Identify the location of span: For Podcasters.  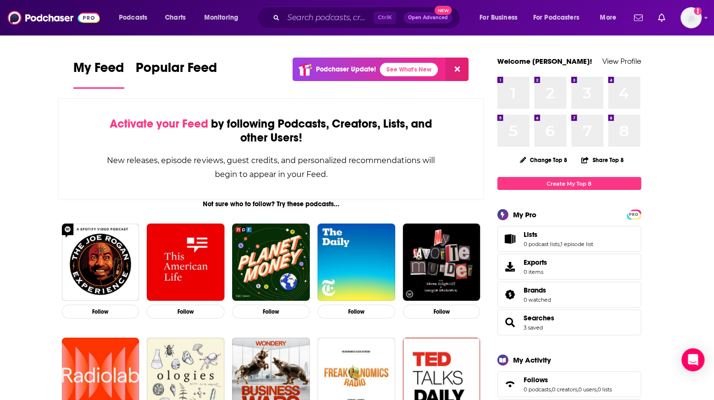
(556, 18).